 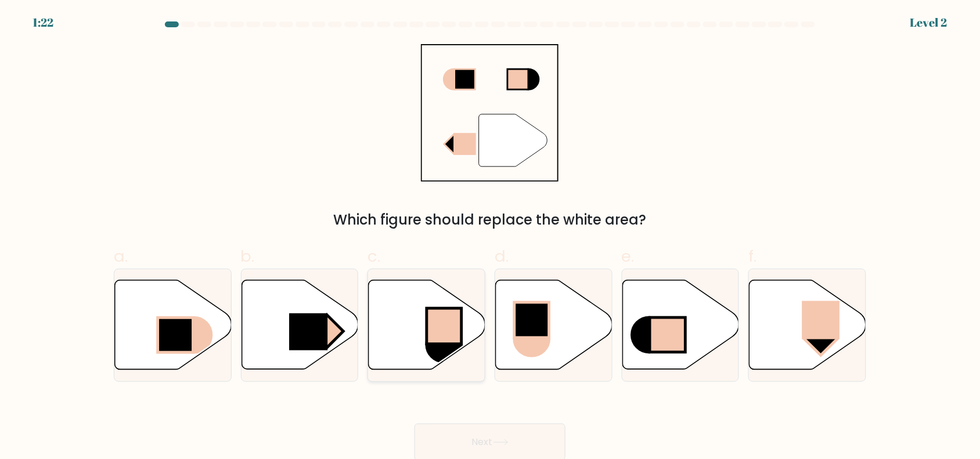 What do you see at coordinates (628, 256) in the screenshot?
I see `span: e.` at bounding box center [628, 256].